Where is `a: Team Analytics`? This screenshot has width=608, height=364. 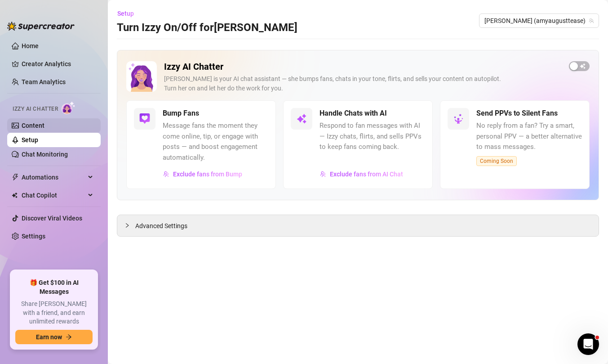
a: Team Analytics is located at coordinates (44, 82).